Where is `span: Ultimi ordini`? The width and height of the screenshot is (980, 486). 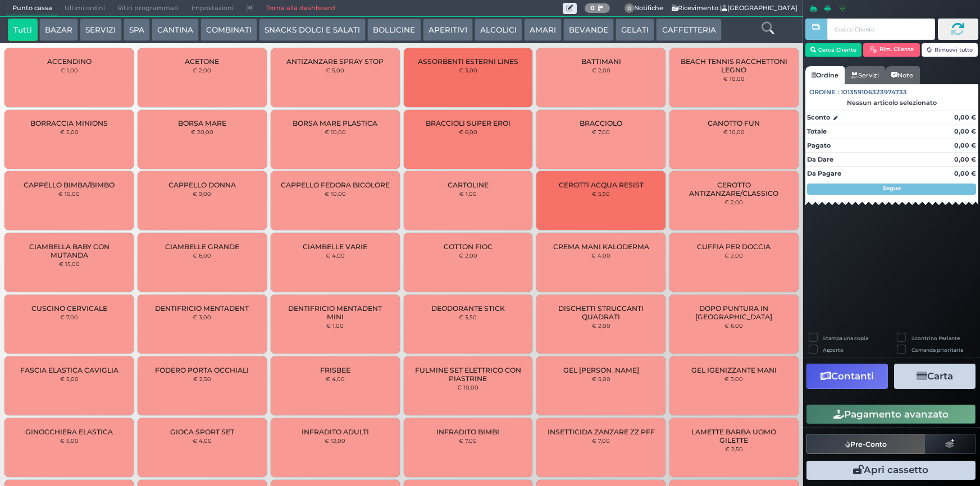
span: Ultimi ordini is located at coordinates (85, 8).